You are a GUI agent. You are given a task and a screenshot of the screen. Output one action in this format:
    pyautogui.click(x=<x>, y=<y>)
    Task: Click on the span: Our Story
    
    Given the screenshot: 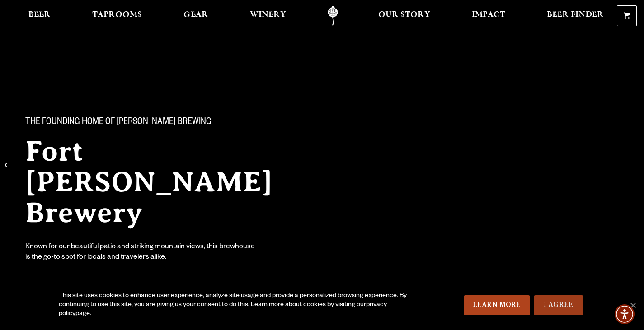 What is the action you would take?
    pyautogui.click(x=404, y=15)
    